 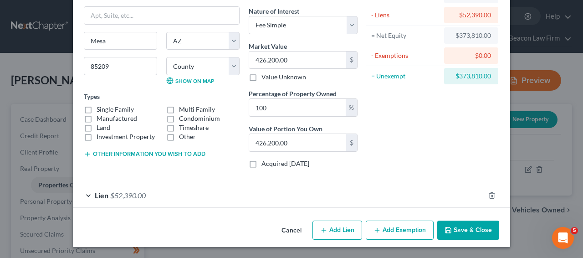 What do you see at coordinates (405, 56) in the screenshot?
I see `div: - Exemptions` at bounding box center [405, 56].